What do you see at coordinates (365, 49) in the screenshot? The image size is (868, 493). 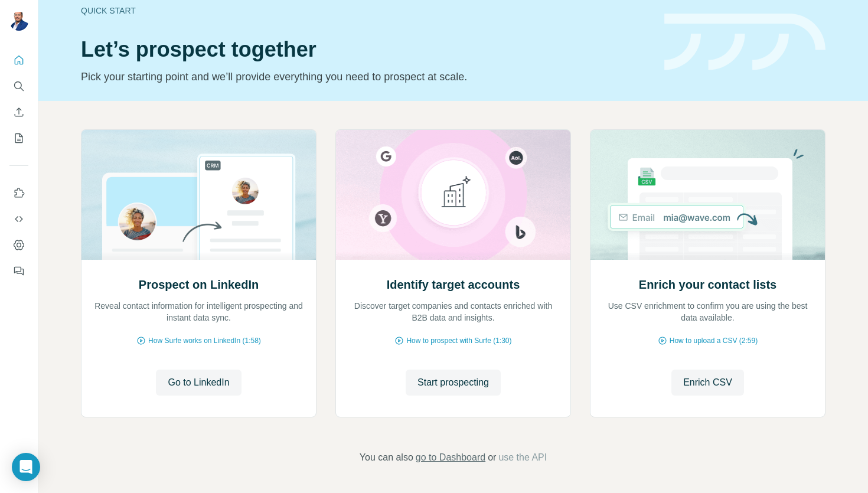 I see `h1: Let’s prospect together` at bounding box center [365, 49].